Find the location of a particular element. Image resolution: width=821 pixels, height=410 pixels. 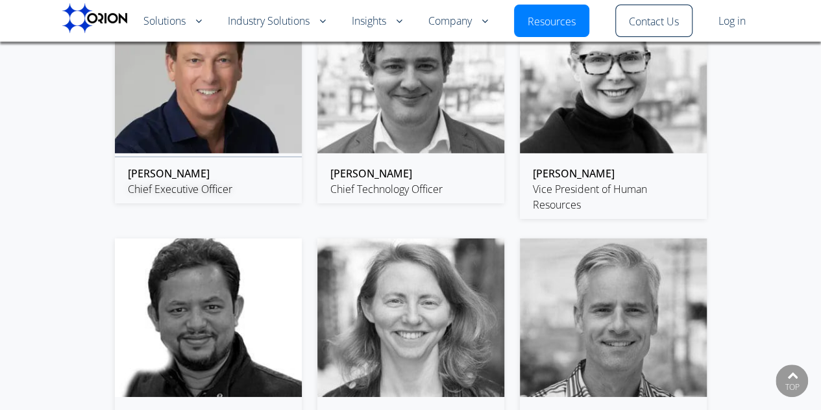

p: Vice President of Human Resources is located at coordinates (614, 197).